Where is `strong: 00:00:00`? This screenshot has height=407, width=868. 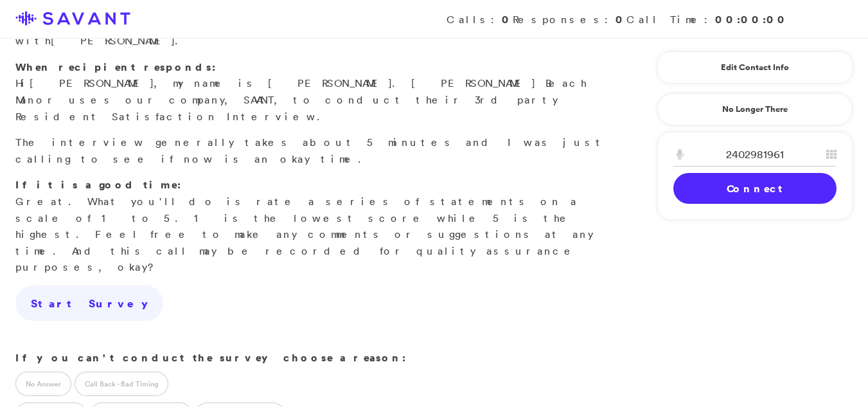 strong: 00:00:00 is located at coordinates (752, 19).